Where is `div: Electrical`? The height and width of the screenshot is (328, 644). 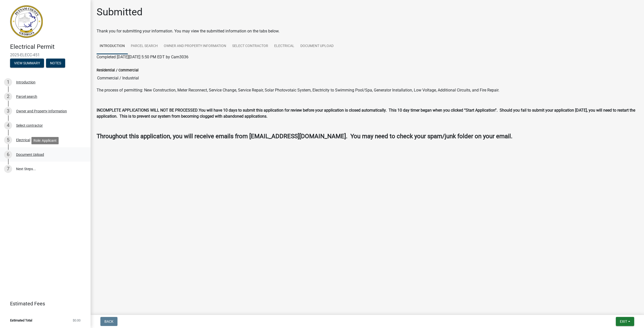 div: Electrical is located at coordinates (23, 140).